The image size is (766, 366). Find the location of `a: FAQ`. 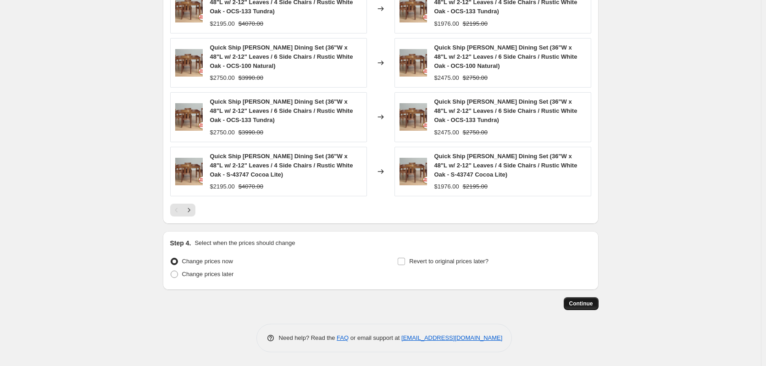

a: FAQ is located at coordinates (343, 338).